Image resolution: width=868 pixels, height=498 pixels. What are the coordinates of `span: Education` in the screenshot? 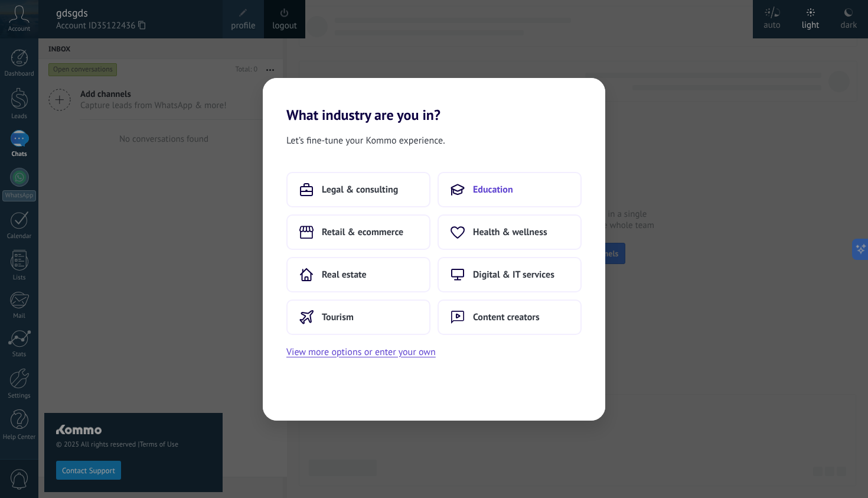 It's located at (493, 190).